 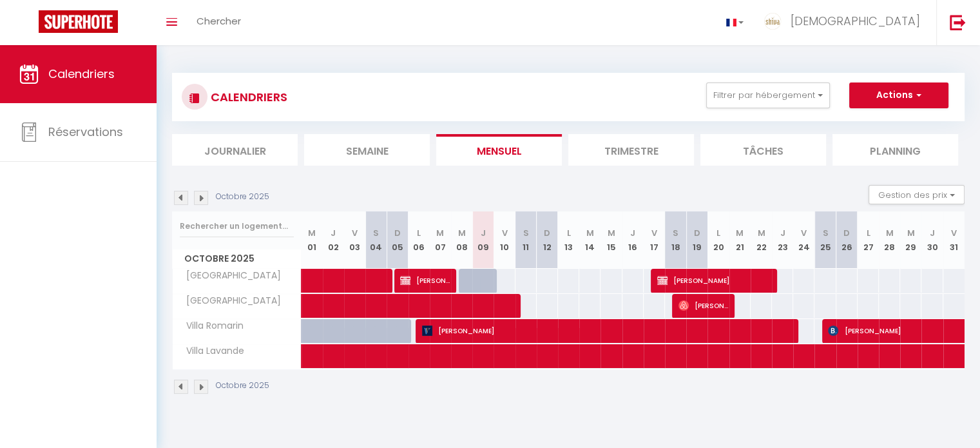 What do you see at coordinates (367, 149) in the screenshot?
I see `li: Semaine` at bounding box center [367, 149].